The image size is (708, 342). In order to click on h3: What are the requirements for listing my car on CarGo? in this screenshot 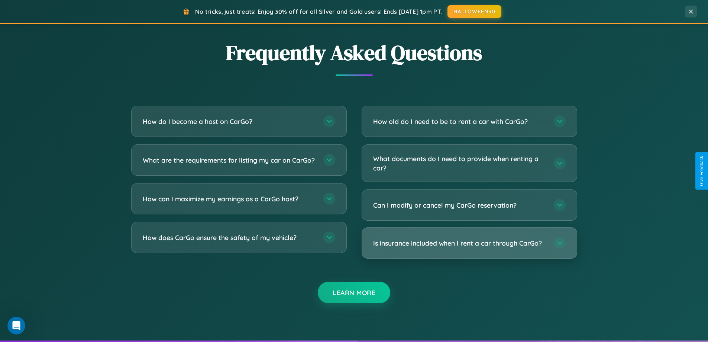, I will do `click(229, 160)`.